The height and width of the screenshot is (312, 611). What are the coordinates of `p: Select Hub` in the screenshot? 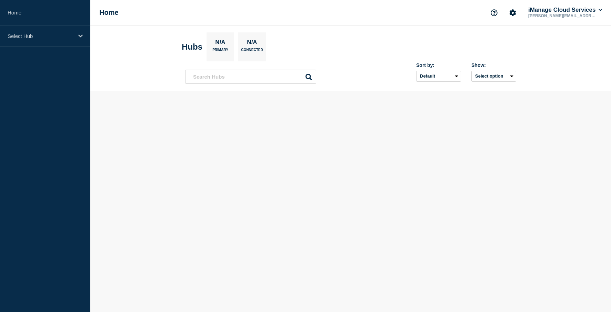 It's located at (41, 36).